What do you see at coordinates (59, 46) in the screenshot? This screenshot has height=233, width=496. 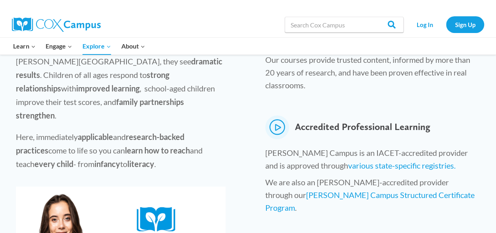 I see `button: Child menu of Engage` at bounding box center [59, 46].